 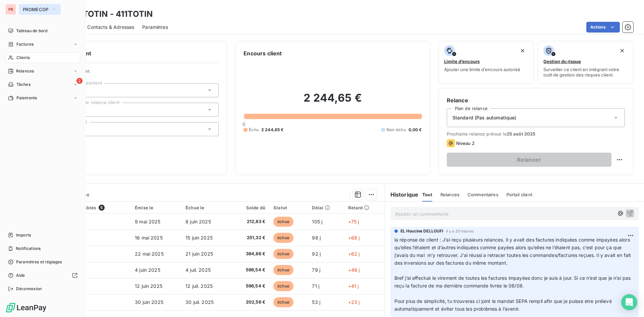 I want to click on span: Échu, so click(x=254, y=130).